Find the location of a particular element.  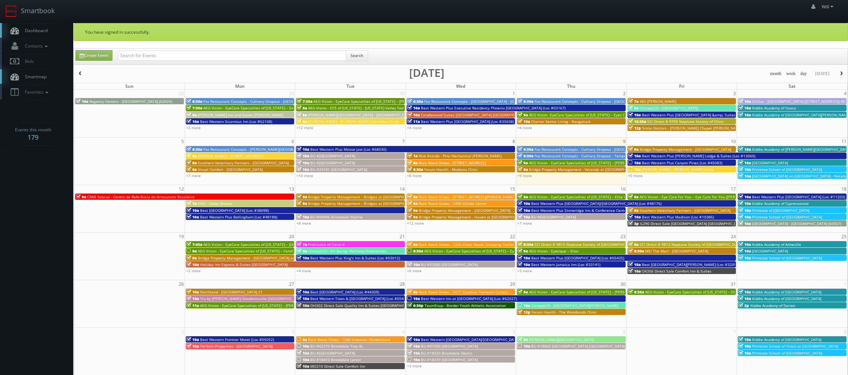

span: Kiddie Academy of Itsaca is located at coordinates (774, 108).